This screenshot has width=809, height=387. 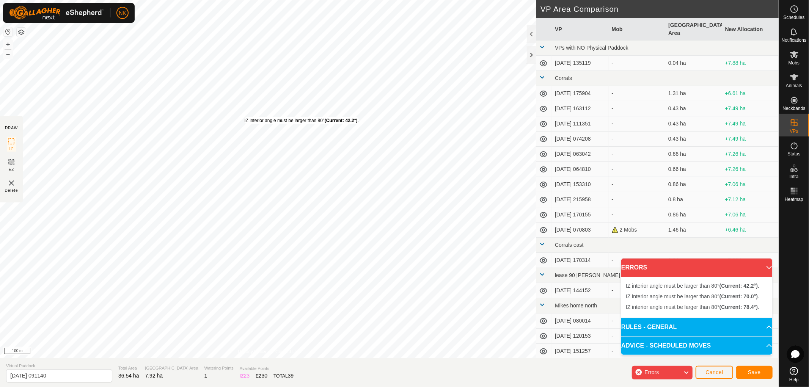 I want to click on td: +7.12 ha, so click(x=750, y=200).